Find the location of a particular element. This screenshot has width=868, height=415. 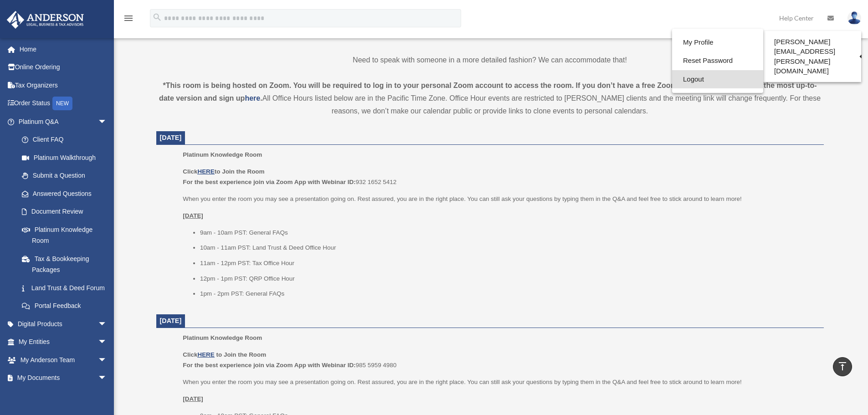

a: vertical_align_top is located at coordinates (842, 367).